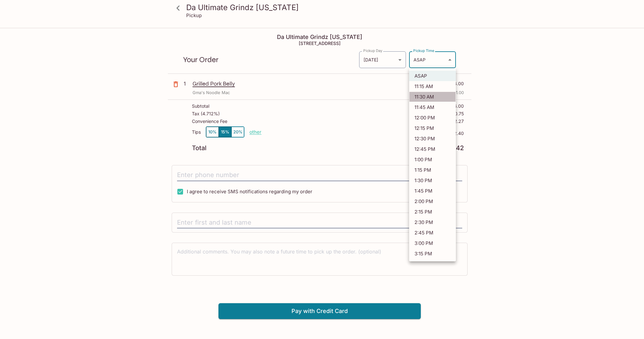  I want to click on li: 2:45 PM, so click(432, 233).